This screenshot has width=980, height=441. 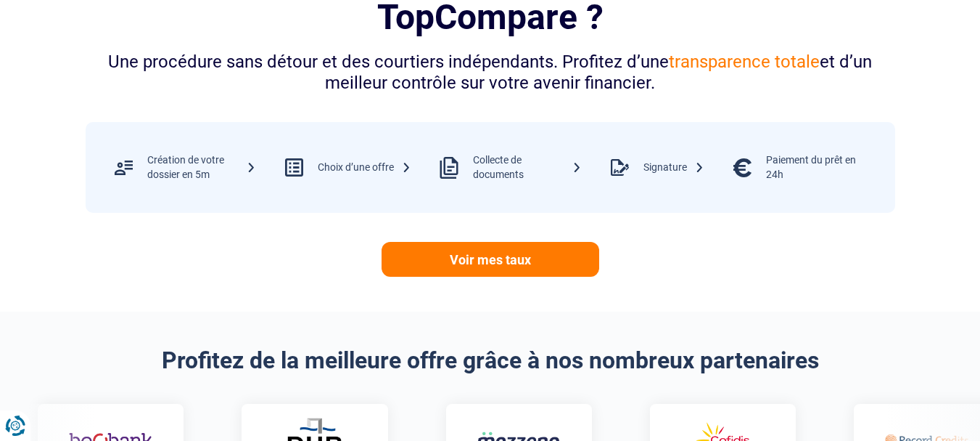 What do you see at coordinates (490, 259) in the screenshot?
I see `a: Voir mes taux` at bounding box center [490, 259].